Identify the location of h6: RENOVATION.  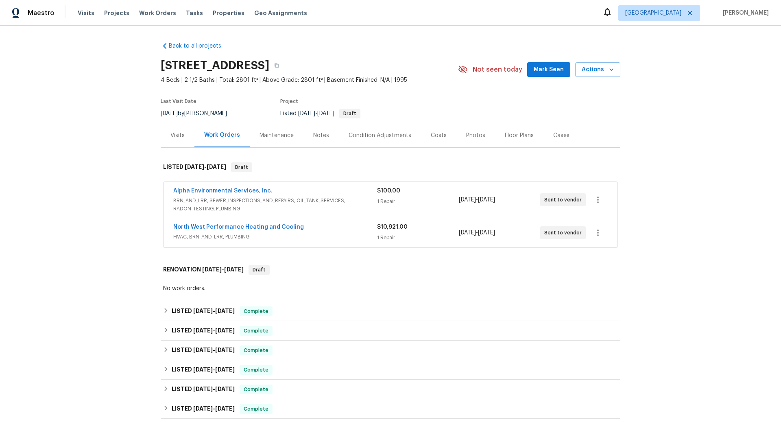
(203, 270).